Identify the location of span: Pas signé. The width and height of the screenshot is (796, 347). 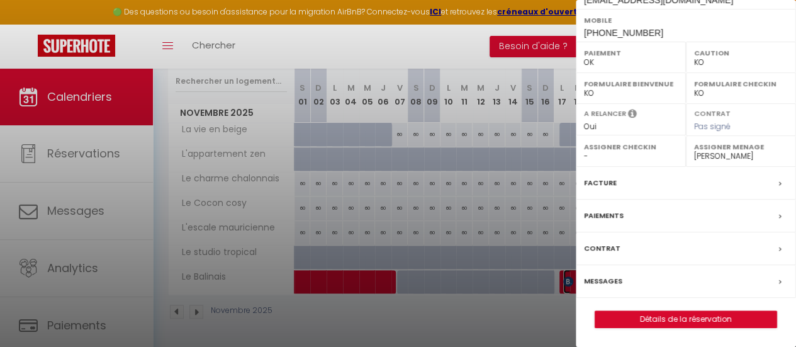
(712, 126).